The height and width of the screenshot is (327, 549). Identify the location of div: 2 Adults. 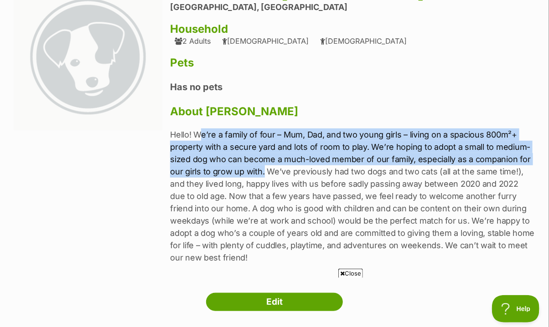
(192, 41).